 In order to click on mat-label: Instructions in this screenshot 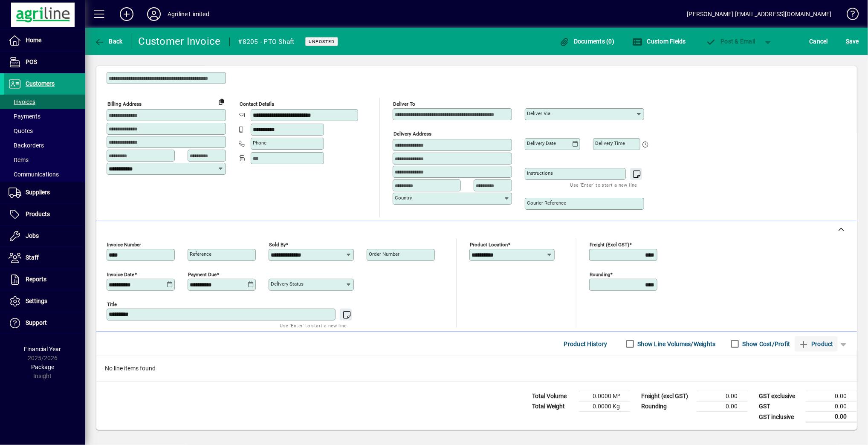, I will do `click(540, 173)`.